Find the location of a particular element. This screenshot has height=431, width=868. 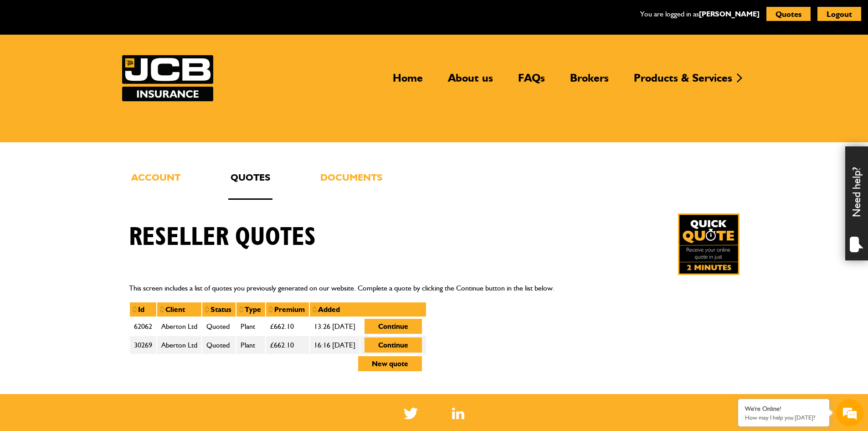

p: You are logged in as is located at coordinates (700, 14).